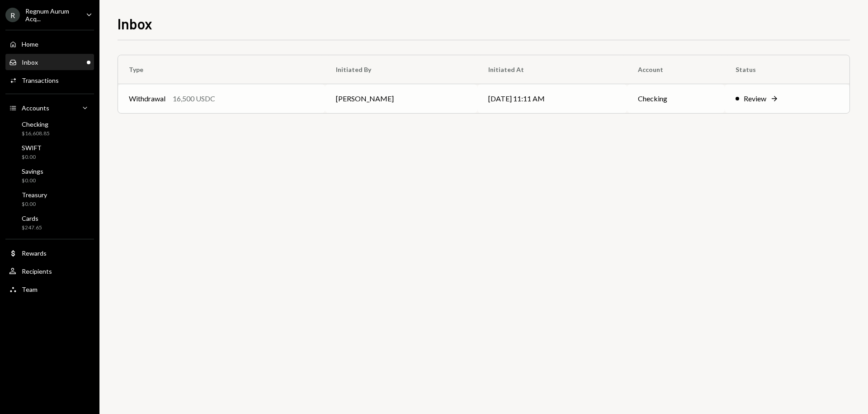 This screenshot has width=868, height=414. I want to click on a: Checking$16,608.85, so click(50, 129).